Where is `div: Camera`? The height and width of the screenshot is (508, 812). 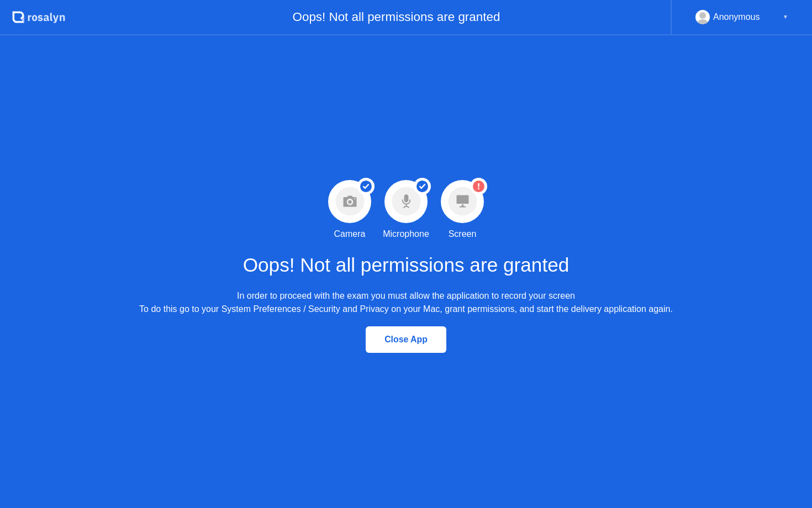 div: Camera is located at coordinates (350, 234).